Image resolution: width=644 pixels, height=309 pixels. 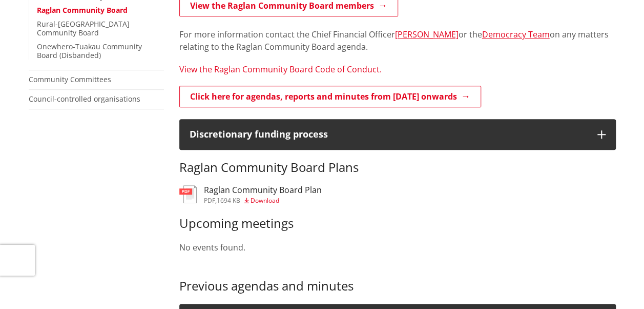 I want to click on a: Council-controlled organisations, so click(x=85, y=99).